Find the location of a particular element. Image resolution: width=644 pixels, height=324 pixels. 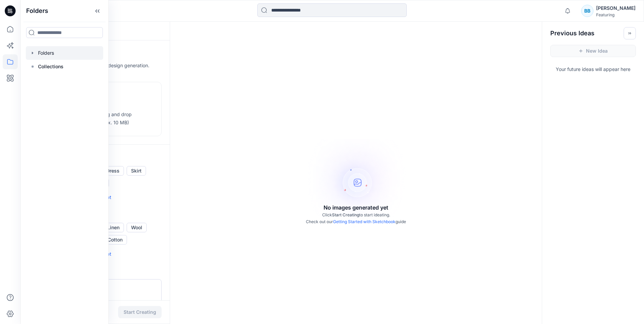

button: Cotton is located at coordinates (115, 240).